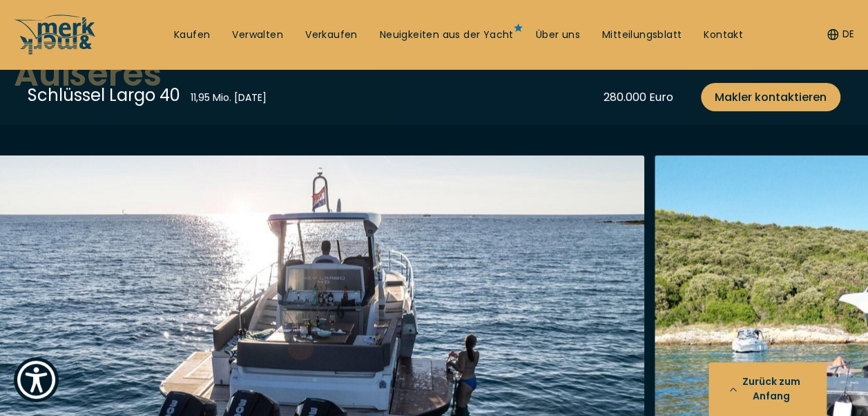 The height and width of the screenshot is (416, 868). What do you see at coordinates (723, 35) in the screenshot?
I see `a: Kontakt` at bounding box center [723, 35].